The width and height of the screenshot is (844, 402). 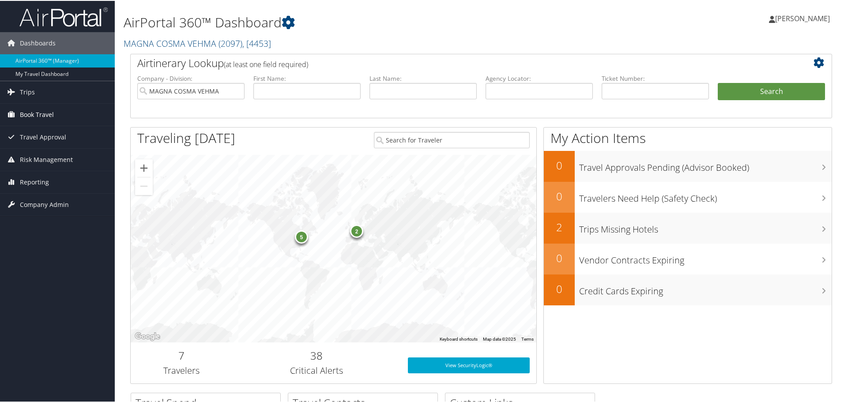 I want to click on span: Risk Management, so click(x=46, y=159).